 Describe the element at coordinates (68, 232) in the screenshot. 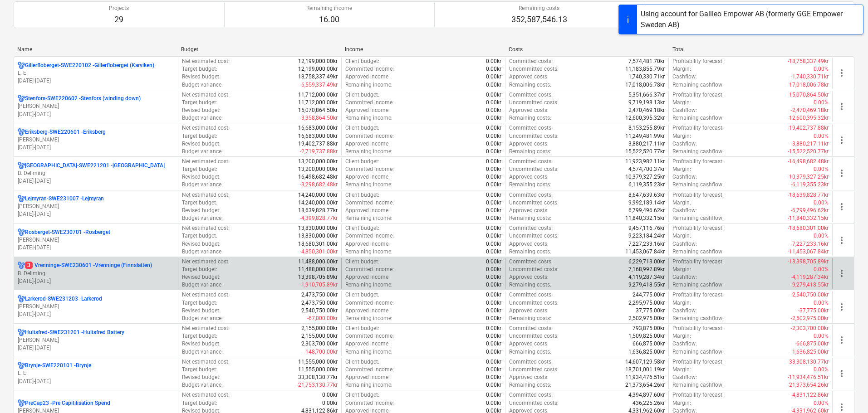

I see `p: Rosberget-SWE230701 - Rosberget` at that location.